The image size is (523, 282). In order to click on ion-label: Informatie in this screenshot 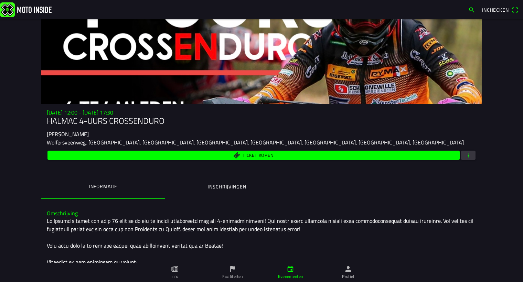, I will do `click(103, 187)`.